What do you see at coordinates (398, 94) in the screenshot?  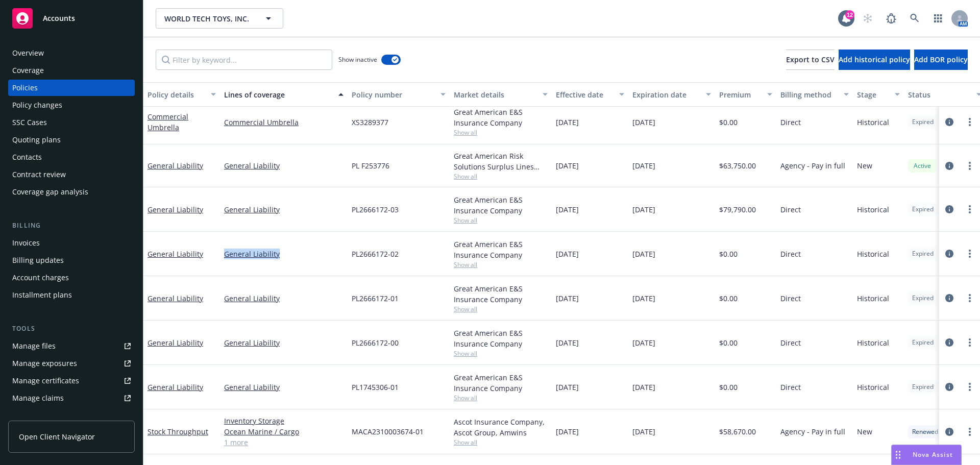 I see `button: Policy number` at bounding box center [398, 94].